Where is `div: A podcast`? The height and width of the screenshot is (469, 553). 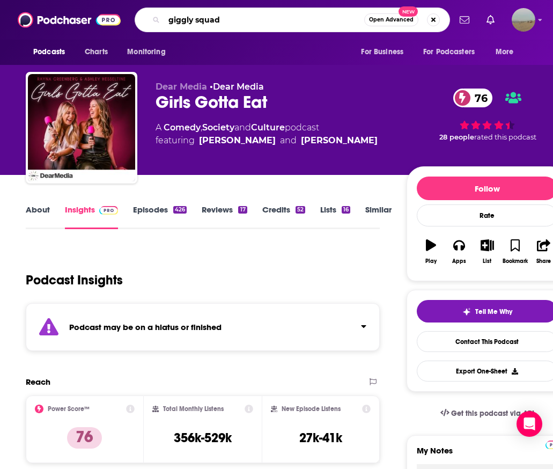 div: A podcast is located at coordinates (267, 134).